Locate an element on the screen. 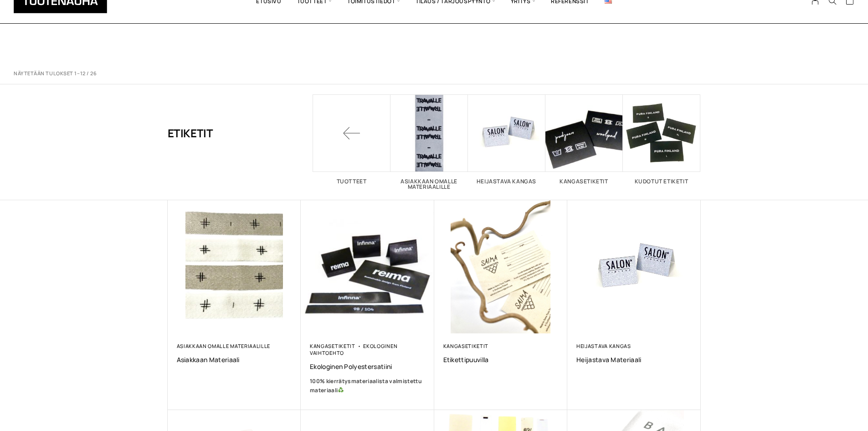 This screenshot has width=868, height=431. a: Tuotteet is located at coordinates (352, 139).